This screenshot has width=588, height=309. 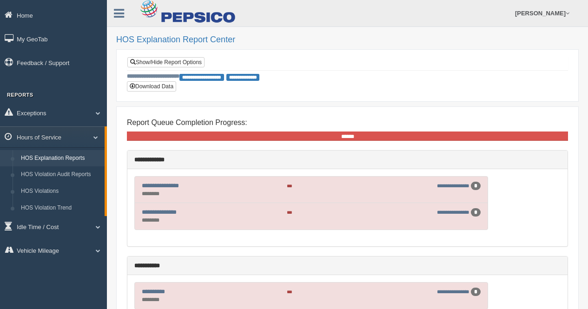 I want to click on a: HOS Violations, so click(x=60, y=191).